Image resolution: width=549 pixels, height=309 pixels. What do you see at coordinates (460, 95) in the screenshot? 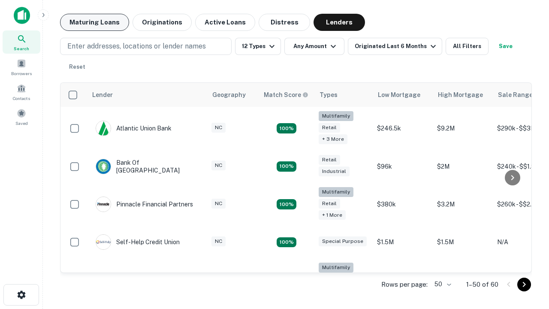
I see `div: High Mortgage` at bounding box center [460, 95].